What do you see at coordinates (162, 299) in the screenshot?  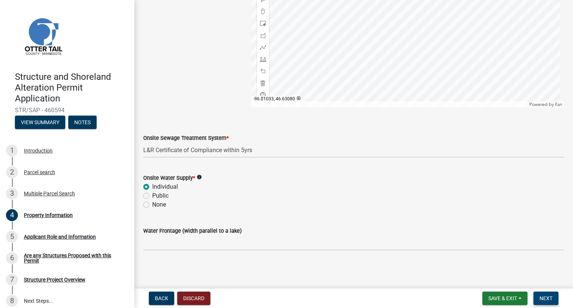 I see `span: Back` at bounding box center [162, 299].